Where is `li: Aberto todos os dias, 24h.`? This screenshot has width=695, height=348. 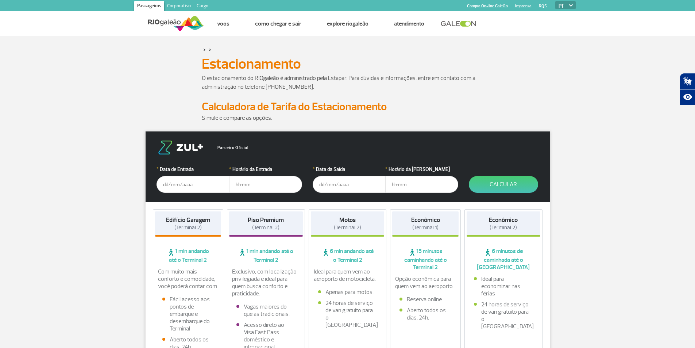 li: Aberto todos os dias, 24h. is located at coordinates (425, 314).